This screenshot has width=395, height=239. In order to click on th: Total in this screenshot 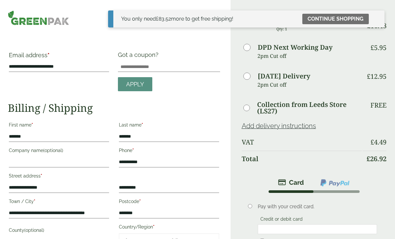, I will do `click(302, 159)`.